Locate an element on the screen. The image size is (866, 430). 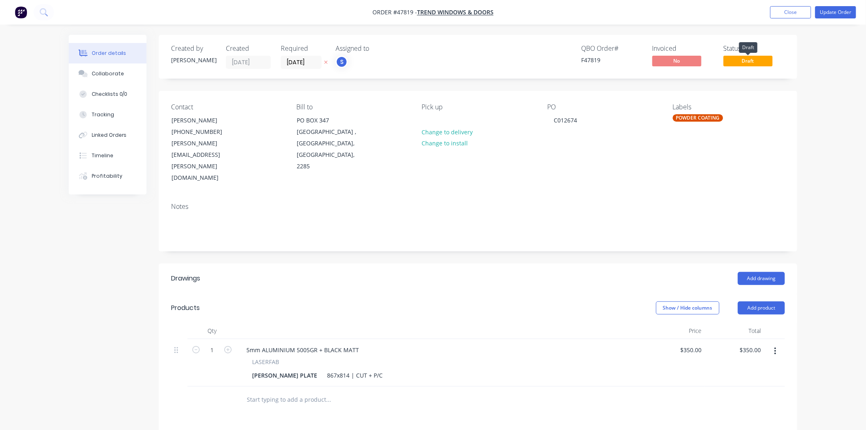
div: Invoiced is located at coordinates (683, 48).